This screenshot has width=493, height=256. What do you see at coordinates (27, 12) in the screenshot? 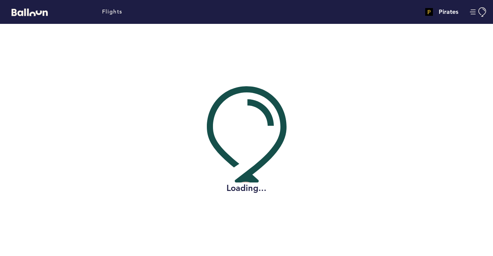
I see `a: Balloon` at bounding box center [27, 12].